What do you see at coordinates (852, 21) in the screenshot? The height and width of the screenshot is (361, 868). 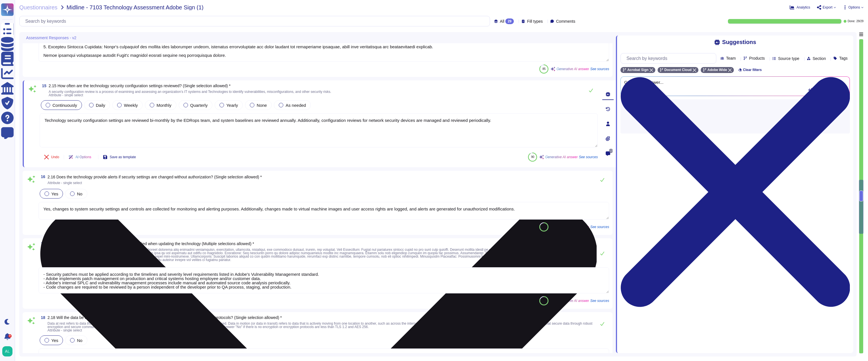 I see `span: Done:` at bounding box center [852, 21].